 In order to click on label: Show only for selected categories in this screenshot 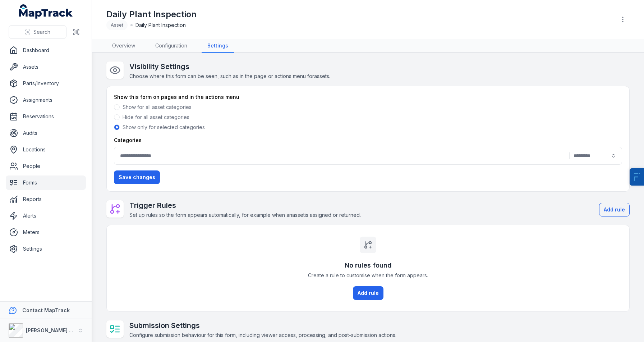, I will do `click(164, 128)`.